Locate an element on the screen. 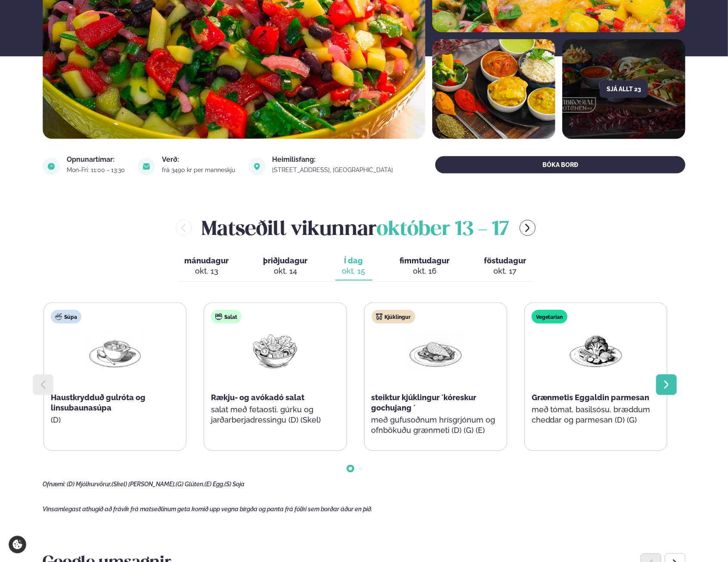 Image resolution: width=728 pixels, height=562 pixels. span: Haustkrydduð gulróta og linsubaunasúpa is located at coordinates (99, 403).